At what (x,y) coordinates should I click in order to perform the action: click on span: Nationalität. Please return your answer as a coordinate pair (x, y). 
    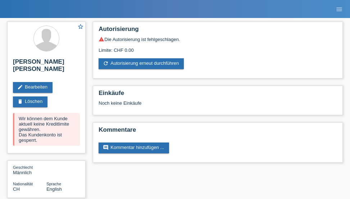
    Looking at the image, I should click on (23, 184).